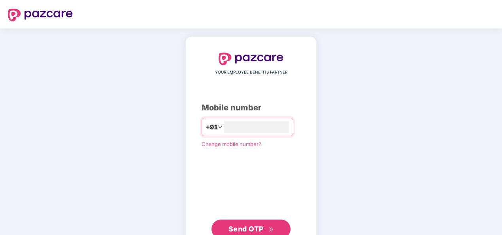 The width and height of the screenshot is (502, 235). Describe the element at coordinates (212, 127) in the screenshot. I see `span: +91` at that location.